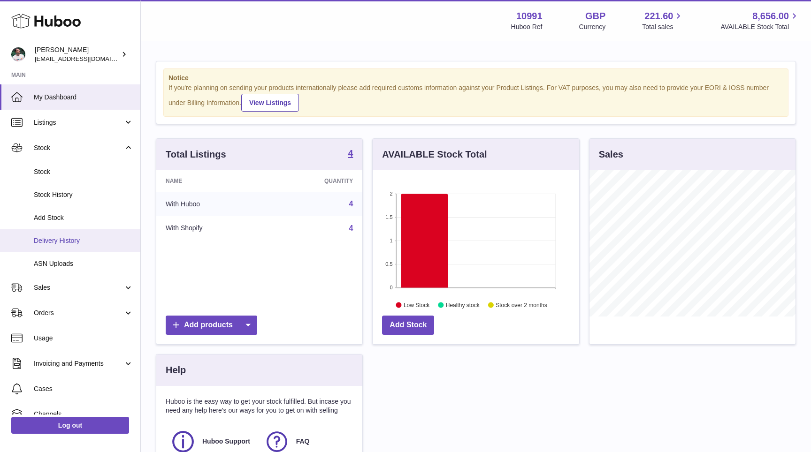 Image resolution: width=811 pixels, height=452 pixels. I want to click on th: Name, so click(212, 181).